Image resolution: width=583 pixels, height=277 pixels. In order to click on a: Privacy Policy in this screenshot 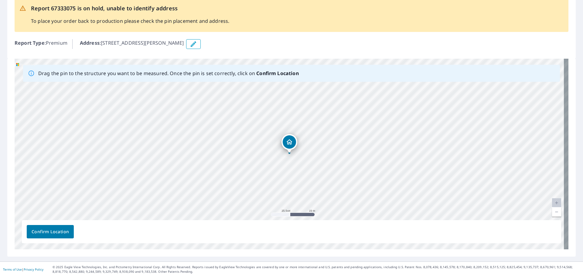, I will do `click(33, 269)`.